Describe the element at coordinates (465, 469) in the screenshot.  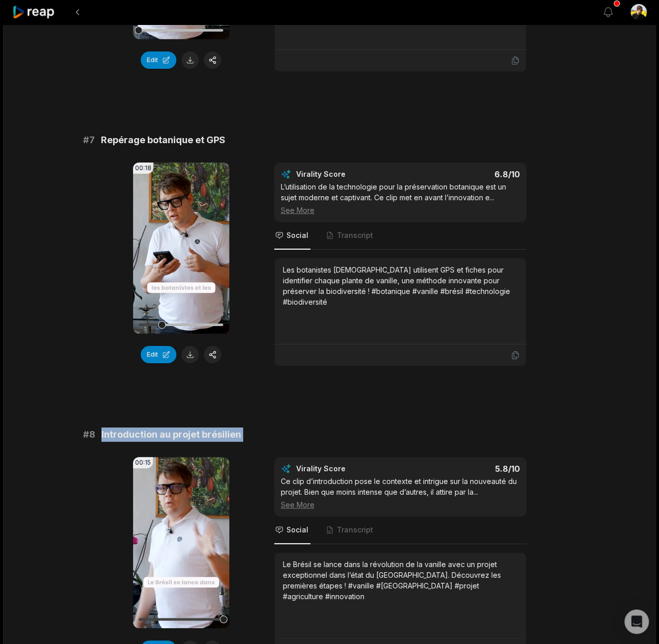
I see `div: 5.8 /10` at that location.